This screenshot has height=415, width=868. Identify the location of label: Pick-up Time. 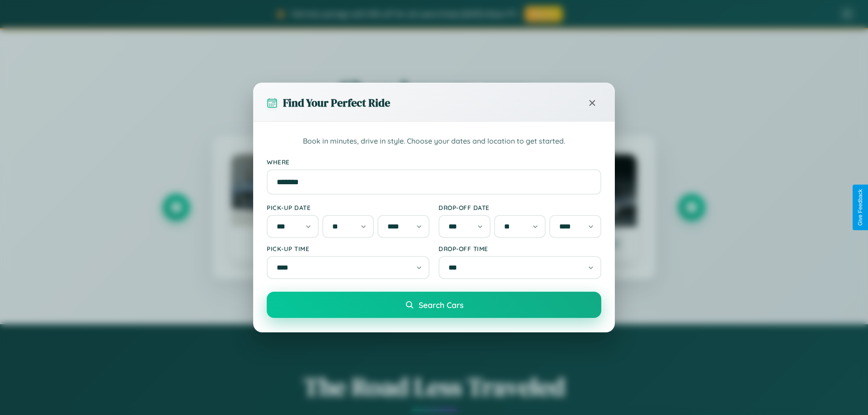
(348, 249).